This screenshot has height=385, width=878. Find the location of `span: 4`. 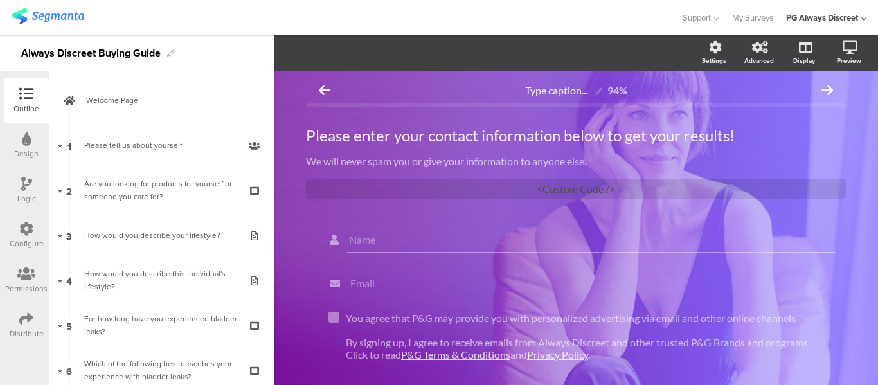

span: 4 is located at coordinates (69, 280).